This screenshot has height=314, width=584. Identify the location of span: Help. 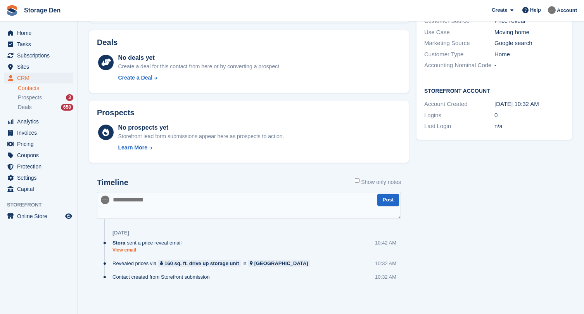
(535, 10).